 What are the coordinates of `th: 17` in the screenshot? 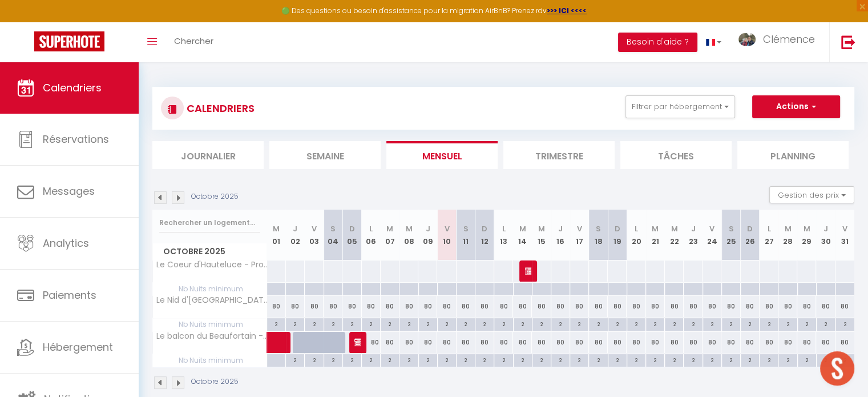 It's located at (579, 234).